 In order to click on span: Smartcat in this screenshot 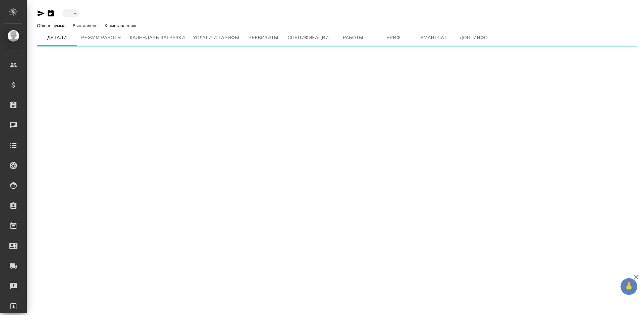, I will do `click(433, 38)`.